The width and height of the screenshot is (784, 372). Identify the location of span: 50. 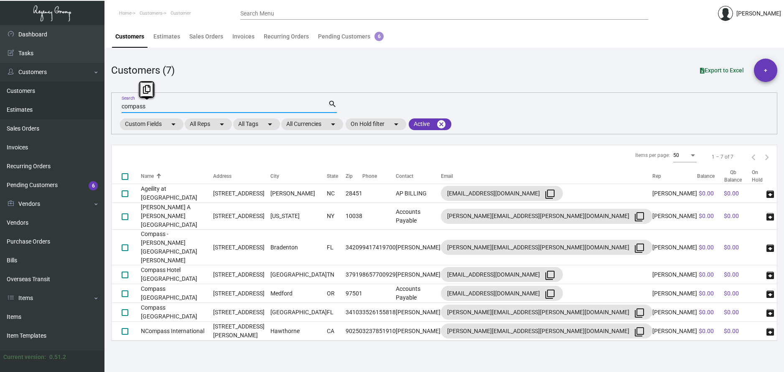
(677, 155).